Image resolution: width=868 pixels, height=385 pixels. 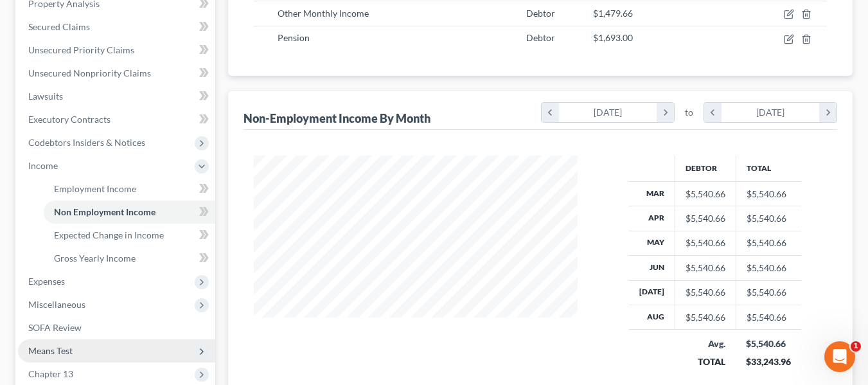 What do you see at coordinates (89, 72) in the screenshot?
I see `span: Unsecured Nonpriority Claims` at bounding box center [89, 72].